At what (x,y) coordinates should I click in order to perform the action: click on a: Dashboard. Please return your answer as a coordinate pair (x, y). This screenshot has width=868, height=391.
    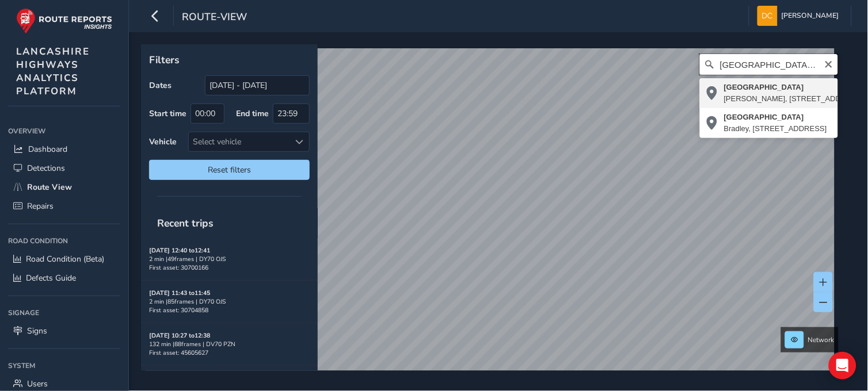
    Looking at the image, I should click on (64, 149).